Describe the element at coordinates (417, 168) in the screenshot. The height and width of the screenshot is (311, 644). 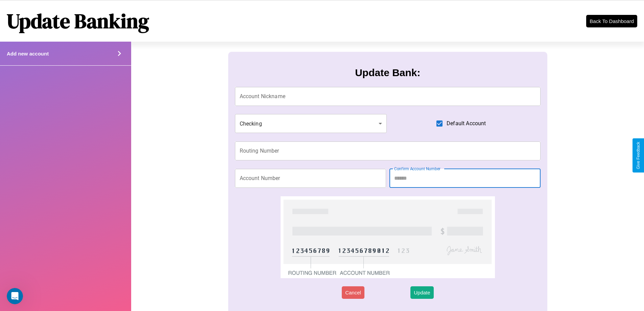
I see `label: Confirm Account Number` at that location.